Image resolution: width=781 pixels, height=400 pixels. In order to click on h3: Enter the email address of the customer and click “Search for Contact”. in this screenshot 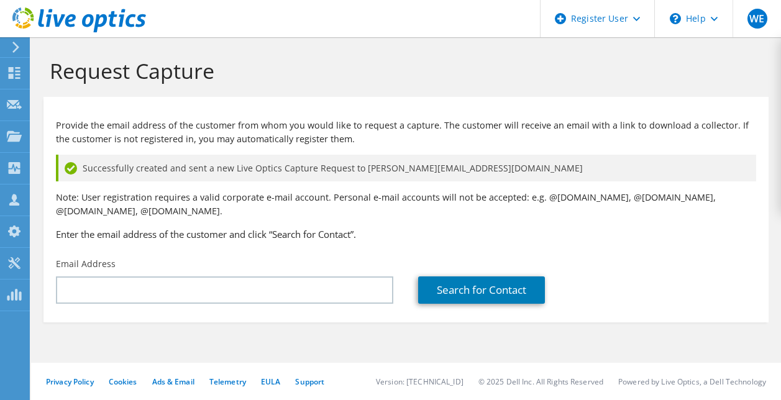, I will do `click(406, 234)`.